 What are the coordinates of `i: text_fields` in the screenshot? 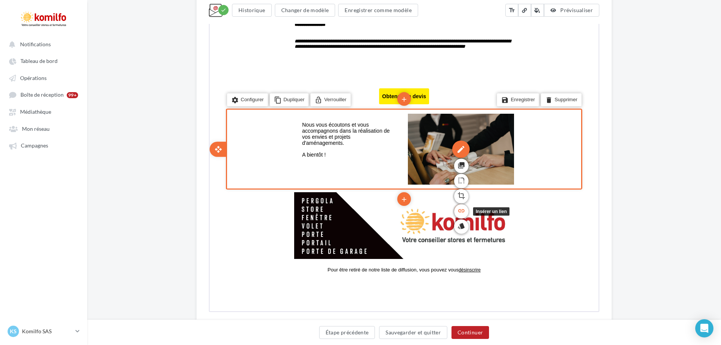 It's located at (512, 10).